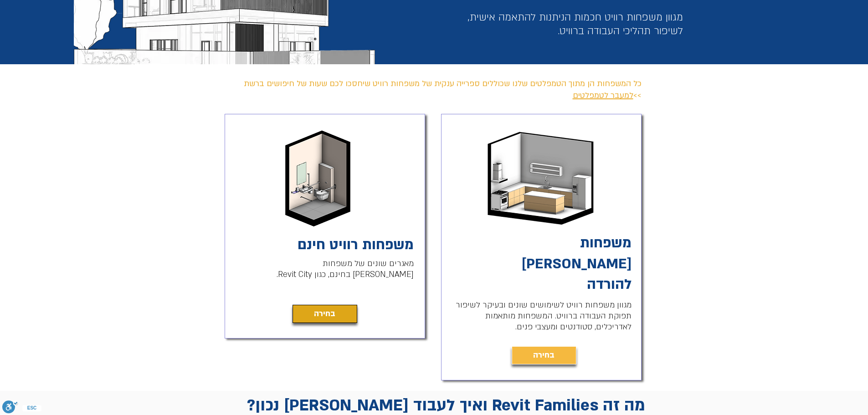 This screenshot has width=868, height=415. I want to click on span: כל המשפחות הן מתוך הטמפלטים שלנו שכוללים ספרייה ענקית של משפחות רוויט שיחסכו לכם שעות של חיפושים ..., so click(442, 89).